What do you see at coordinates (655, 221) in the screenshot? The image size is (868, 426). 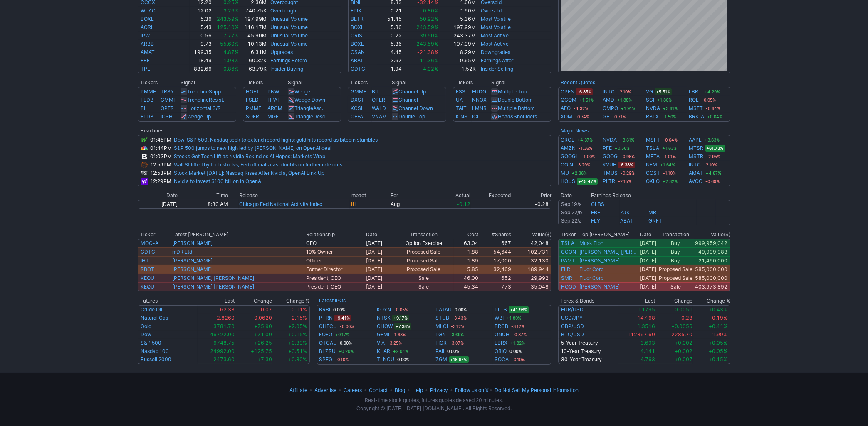 I see `a: GNFT` at bounding box center [655, 221].